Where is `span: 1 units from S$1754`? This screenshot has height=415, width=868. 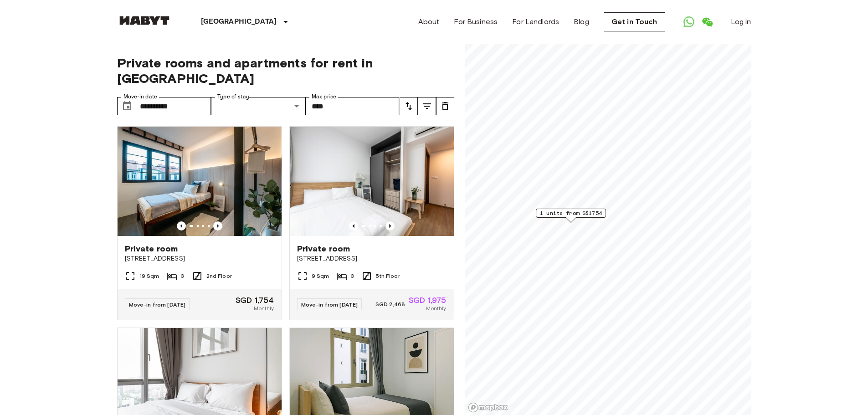
span: 1 units from S$1754 is located at coordinates (571, 213).